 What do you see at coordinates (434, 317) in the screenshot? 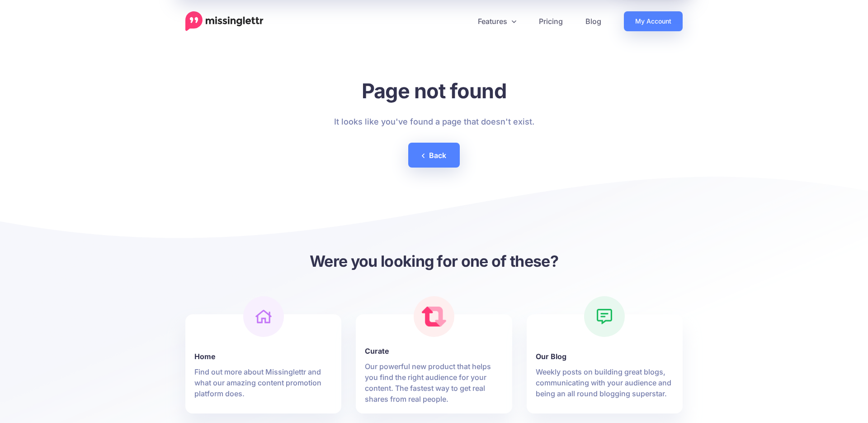
I see `img: curate.png` at bounding box center [434, 317].